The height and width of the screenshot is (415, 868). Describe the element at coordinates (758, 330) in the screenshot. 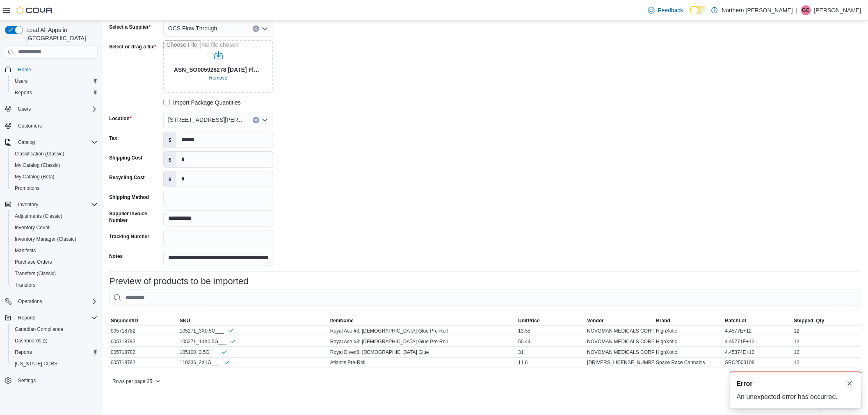

I see `div: 4.4577E+12` at that location.